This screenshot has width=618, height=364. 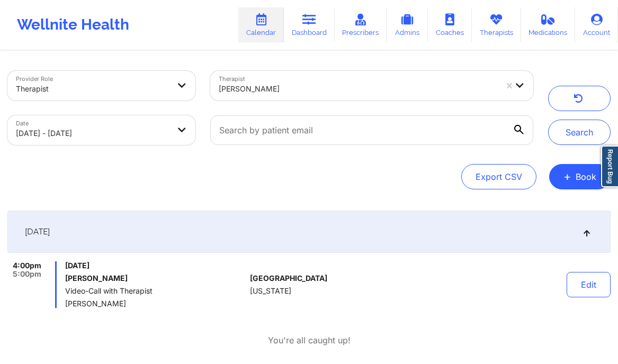 I want to click on a: Coaches, so click(x=450, y=25).